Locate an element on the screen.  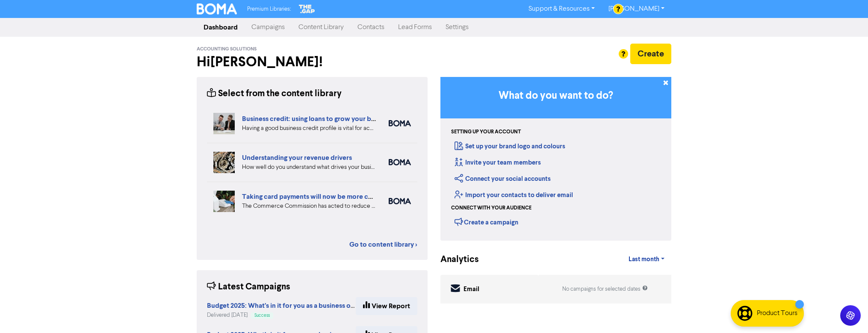
div: Latest Campaigns is located at coordinates (248, 287).